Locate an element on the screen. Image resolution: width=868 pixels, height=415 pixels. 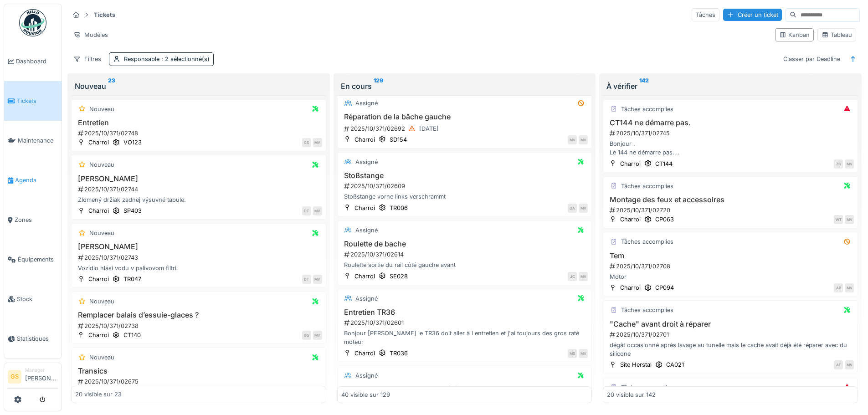
span: Stock is located at coordinates (37, 299).